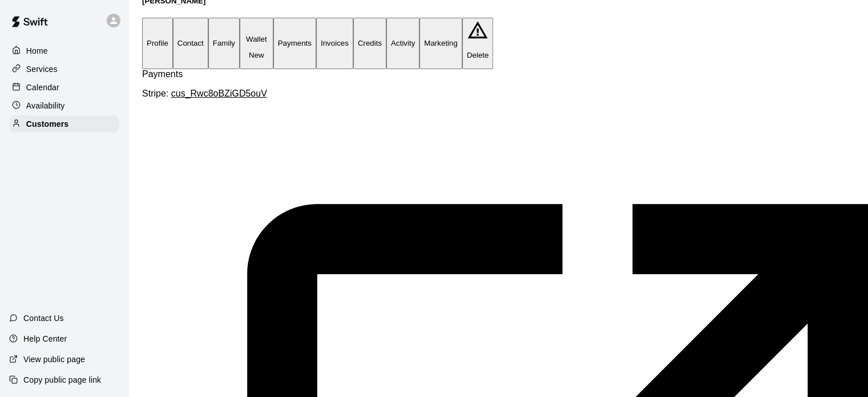 This screenshot has width=868, height=397. What do you see at coordinates (42, 69) in the screenshot?
I see `p: Services` at bounding box center [42, 69].